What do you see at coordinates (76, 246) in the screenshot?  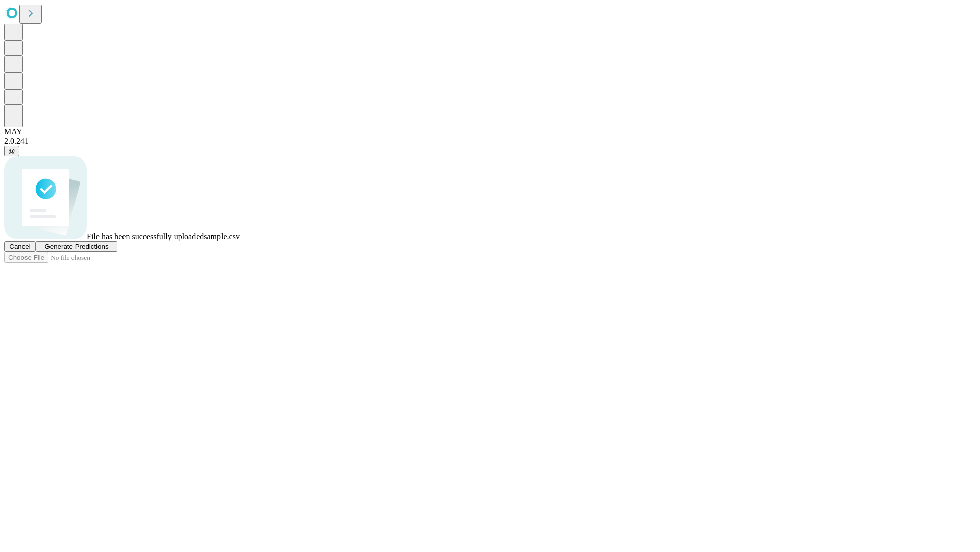 I see `button: Generate Predictions` at bounding box center [76, 246].